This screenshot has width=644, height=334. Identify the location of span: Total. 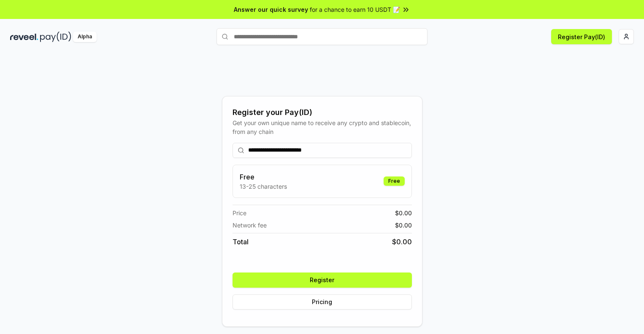
(240, 242).